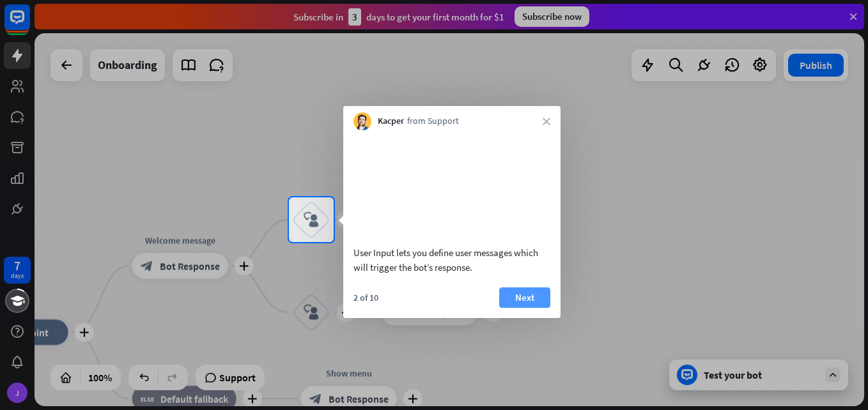  Describe the element at coordinates (452, 260) in the screenshot. I see `div: User Input lets you define user messages which will trigger the bot’s response.` at that location.